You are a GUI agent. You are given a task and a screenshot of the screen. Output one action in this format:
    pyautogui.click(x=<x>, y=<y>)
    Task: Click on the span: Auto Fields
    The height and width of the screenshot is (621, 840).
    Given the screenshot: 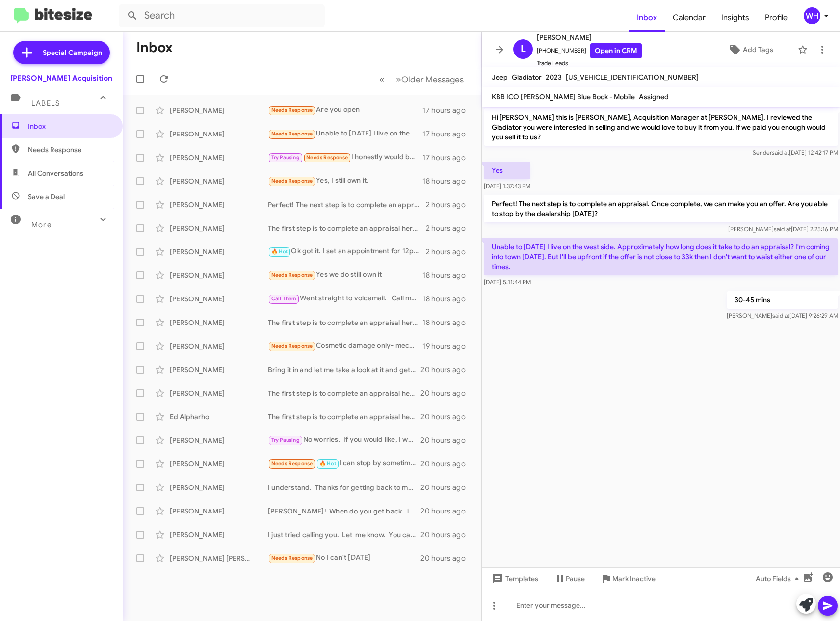 What is the action you would take?
    pyautogui.click(x=779, y=579)
    